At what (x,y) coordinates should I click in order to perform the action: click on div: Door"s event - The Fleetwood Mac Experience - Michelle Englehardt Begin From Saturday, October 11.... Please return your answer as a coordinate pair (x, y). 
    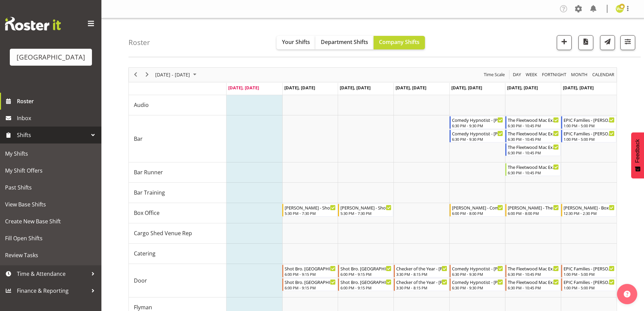
    Looking at the image, I should click on (532, 284).